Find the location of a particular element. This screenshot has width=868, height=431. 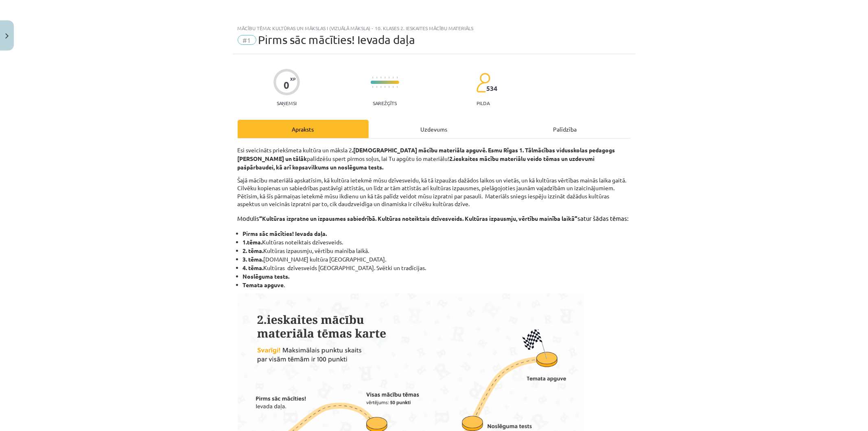

span: Kultūras izpratne un izpausmes sabiedrībā. Kultūras noteiktais dzīvesveids. Kultūras izpausmju, v... is located at coordinates (419, 218).